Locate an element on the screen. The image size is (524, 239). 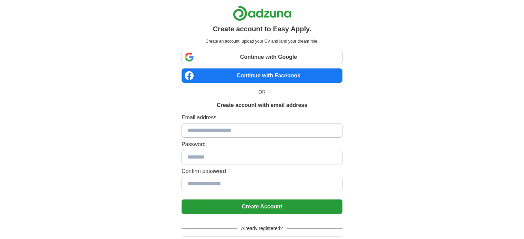
h1: Create account to Easy Apply. is located at coordinates (262, 29).